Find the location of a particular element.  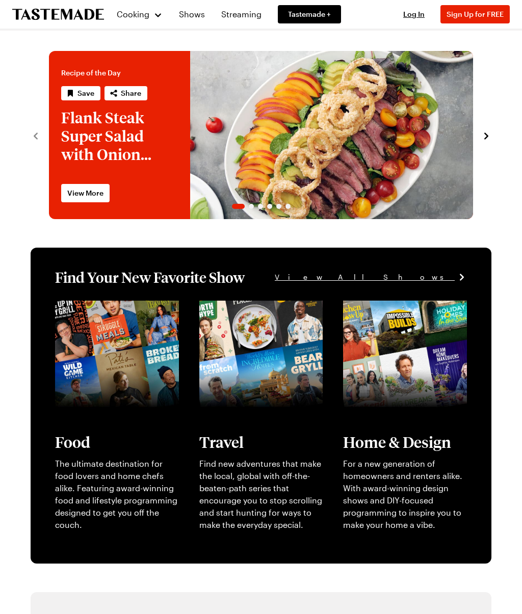

button: Save recipe is located at coordinates (80, 93).